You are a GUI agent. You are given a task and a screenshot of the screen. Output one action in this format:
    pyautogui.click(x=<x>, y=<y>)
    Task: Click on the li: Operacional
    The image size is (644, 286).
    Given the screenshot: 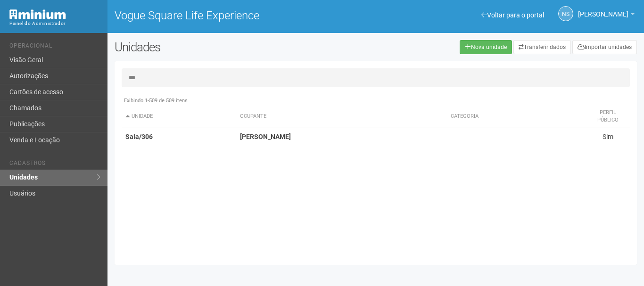 What is the action you would take?
    pyautogui.click(x=55, y=47)
    